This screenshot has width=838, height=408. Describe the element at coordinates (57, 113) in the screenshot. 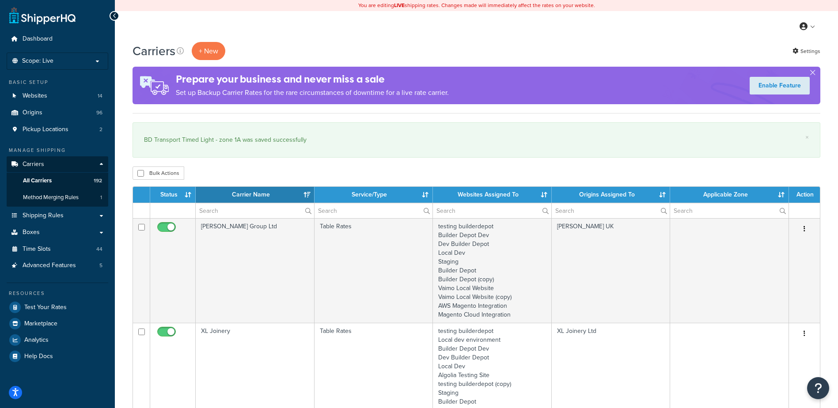

I see `a: Origins 96` at that location.